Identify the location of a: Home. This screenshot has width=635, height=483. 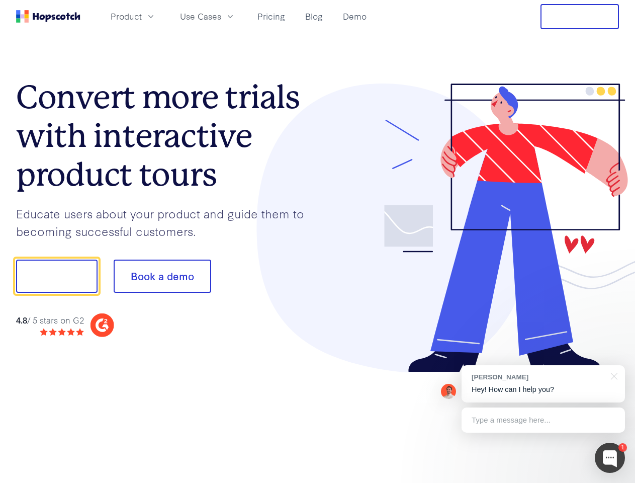
(48, 16).